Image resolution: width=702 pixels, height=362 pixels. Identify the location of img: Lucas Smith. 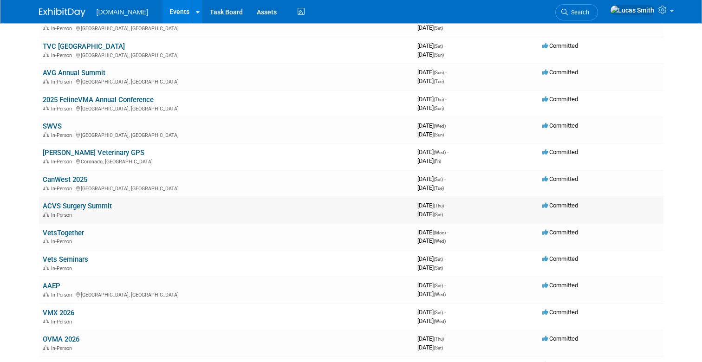
(632, 10).